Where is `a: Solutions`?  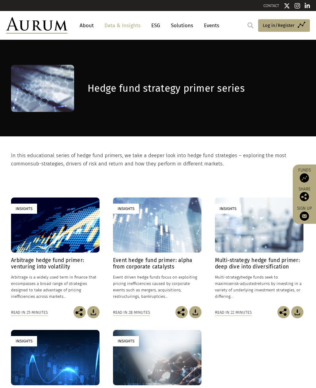 a: Solutions is located at coordinates (182, 25).